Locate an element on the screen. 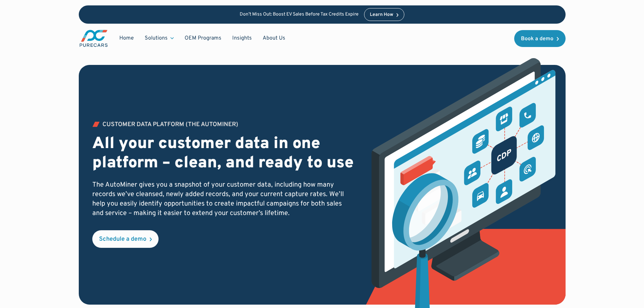 The height and width of the screenshot is (308, 644). div: Schedule a demo is located at coordinates (123, 239).